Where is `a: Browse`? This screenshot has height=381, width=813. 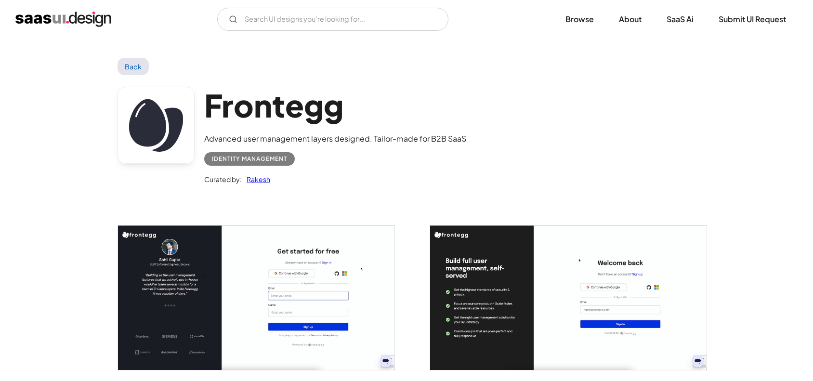 a: Browse is located at coordinates (579, 19).